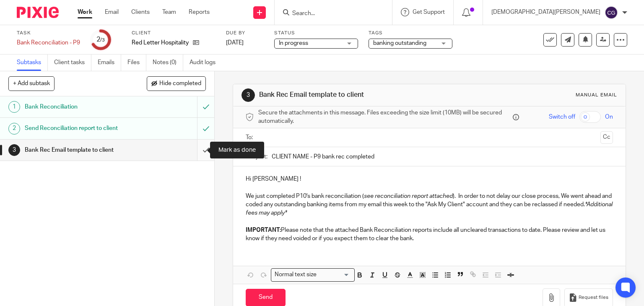  I want to click on label: Due by, so click(245, 33).